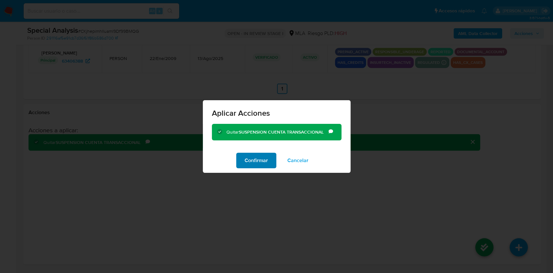  Describe the element at coordinates (281, 132) in the screenshot. I see `b: SUSPENSION CUENTA TRANSACCIONAL` at that location.